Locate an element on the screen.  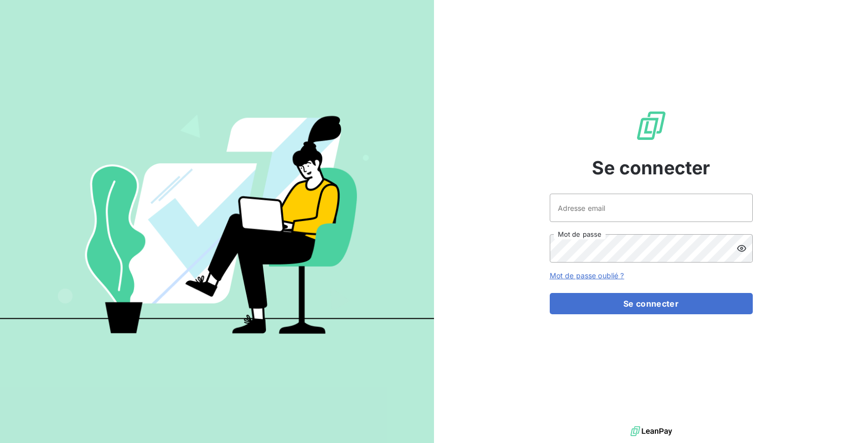
img: Logo LeanPay is located at coordinates (651, 125).